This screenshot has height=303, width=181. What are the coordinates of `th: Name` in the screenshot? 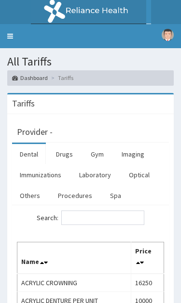 It's located at (74, 258).